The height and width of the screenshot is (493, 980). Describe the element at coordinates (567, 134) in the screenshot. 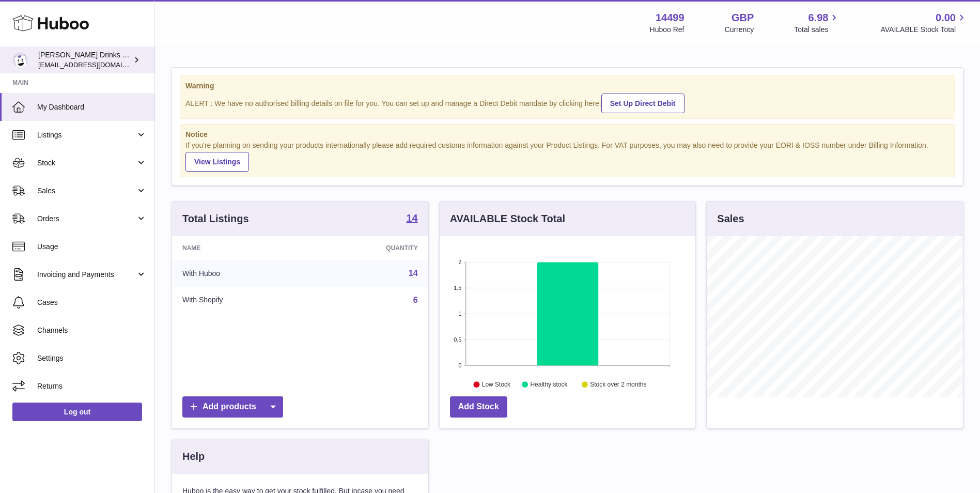

I see `strong: Notice` at that location.